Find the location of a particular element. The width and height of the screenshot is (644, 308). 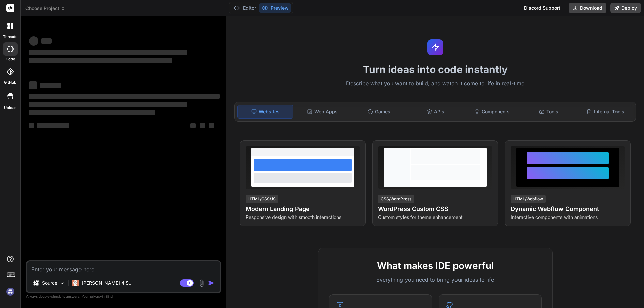

h1: Turn ideas into code instantly is located at coordinates (435, 70).